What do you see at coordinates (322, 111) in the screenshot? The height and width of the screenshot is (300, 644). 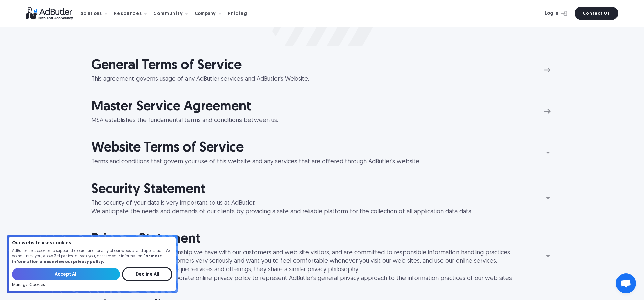 I see `a: Master Service Agreement MSA establishes the fundamental terms and conditions between us.` at bounding box center [322, 111].